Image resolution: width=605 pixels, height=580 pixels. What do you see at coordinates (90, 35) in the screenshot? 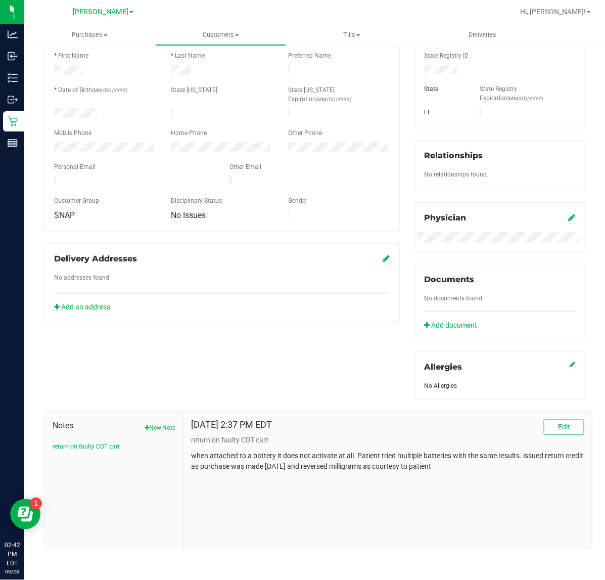
I see `span: Purchases` at bounding box center [90, 35].